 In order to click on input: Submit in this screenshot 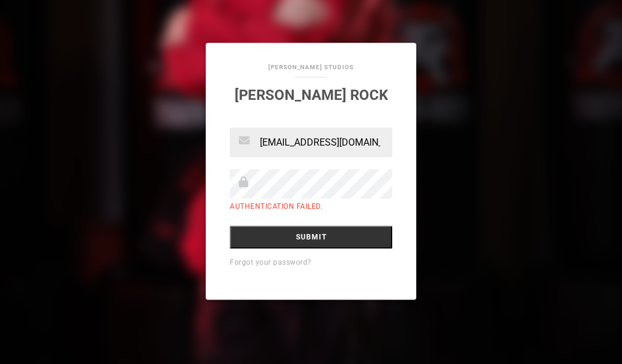, I will do `click(311, 237)`.